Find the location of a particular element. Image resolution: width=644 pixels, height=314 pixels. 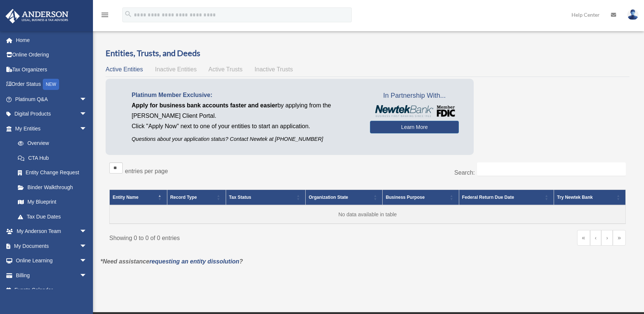

span: Organization State is located at coordinates (328, 198).